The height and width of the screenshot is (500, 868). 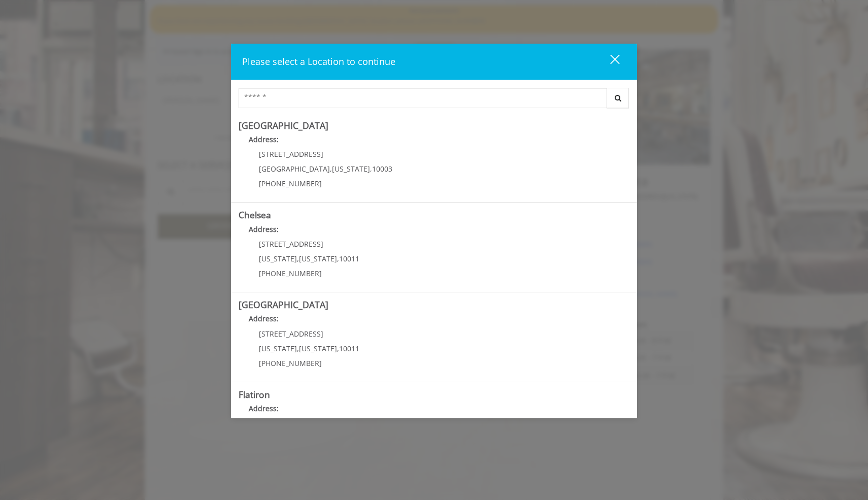 I want to click on span: Please select a Location to continue, so click(x=319, y=62).